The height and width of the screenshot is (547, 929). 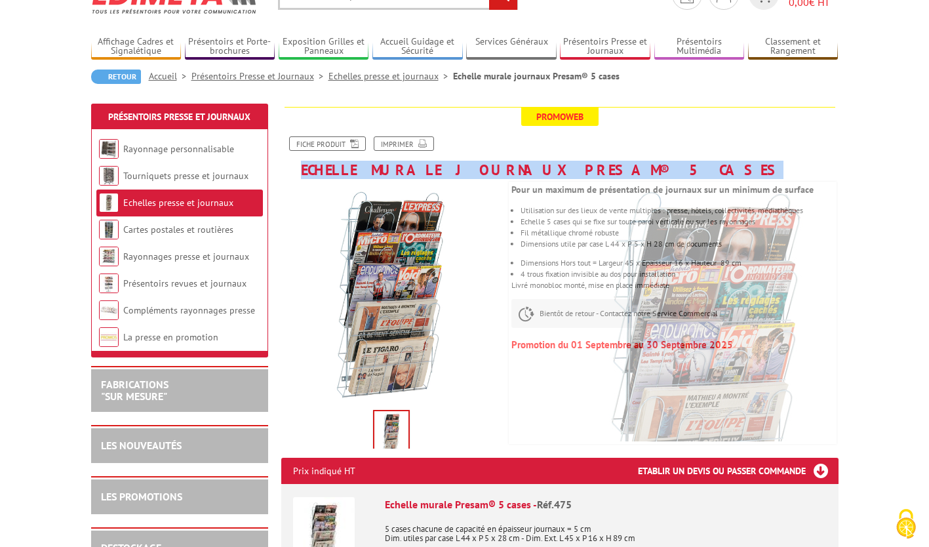 I want to click on a: Rayonnage personnalisable, so click(x=178, y=149).